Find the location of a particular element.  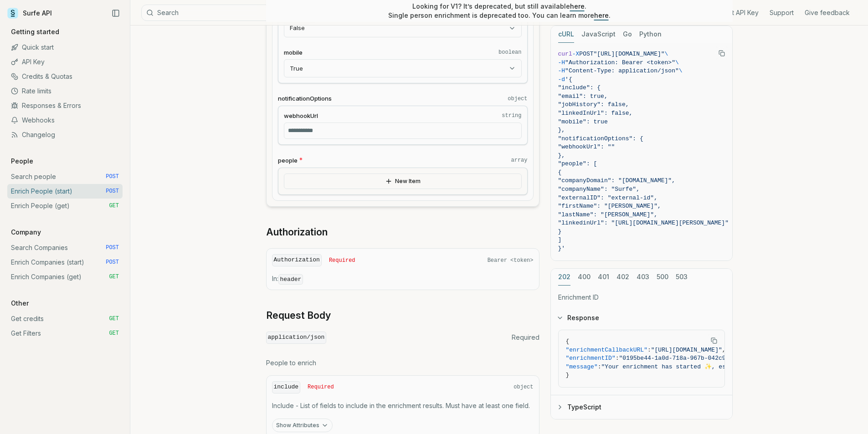

span: "enrichmentID" is located at coordinates (590, 358).